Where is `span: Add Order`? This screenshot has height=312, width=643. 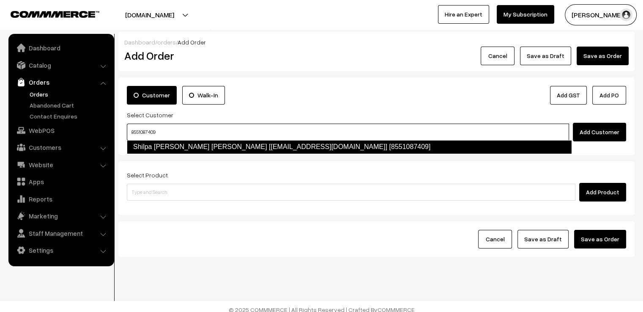
span: Add Order is located at coordinates (192, 42).